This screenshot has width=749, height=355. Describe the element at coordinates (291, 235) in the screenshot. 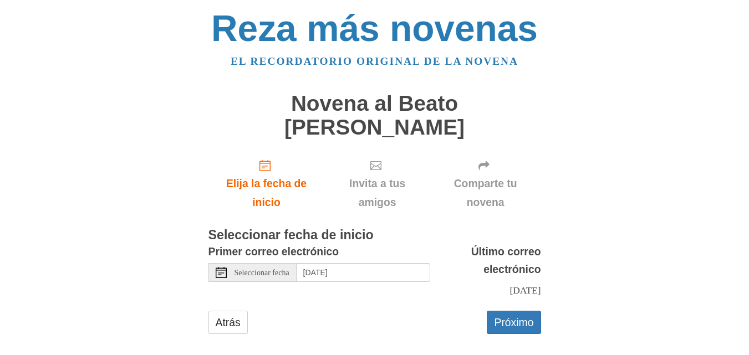

I see `font: Seleccionar fecha de inicio` at that location.